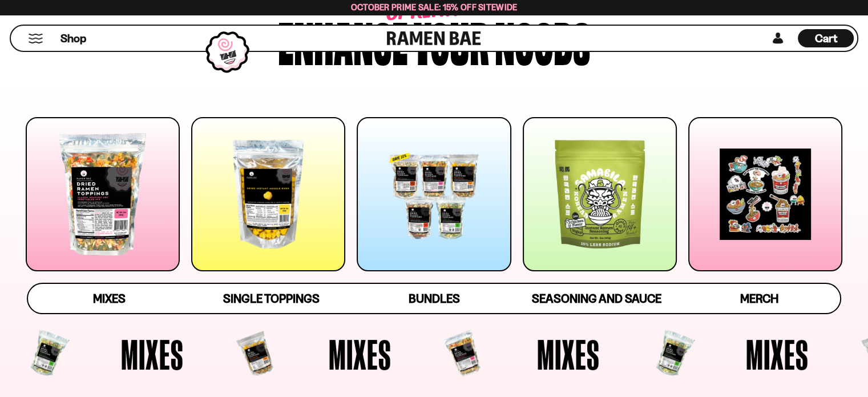  What do you see at coordinates (342, 40) in the screenshot?
I see `div: Enhance` at bounding box center [342, 40].